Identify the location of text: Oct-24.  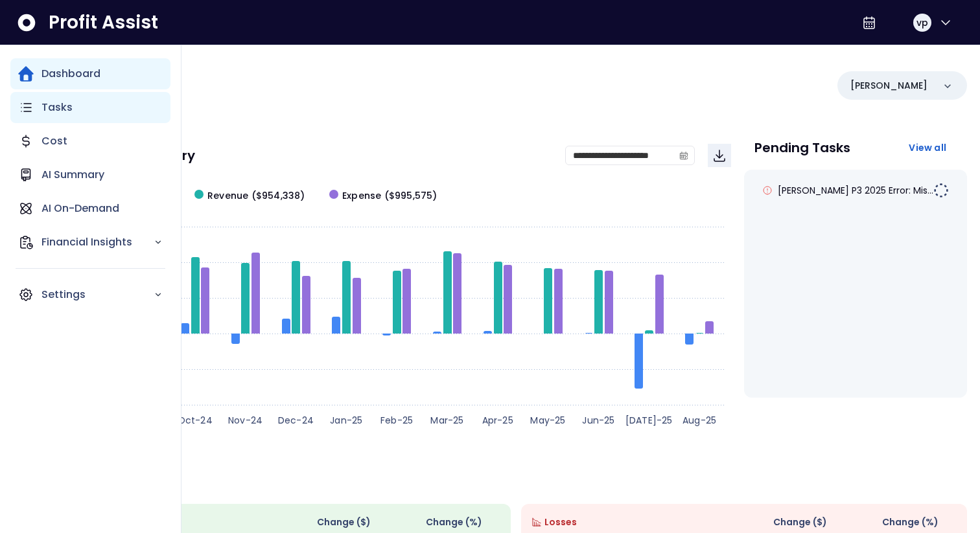
(195, 420).